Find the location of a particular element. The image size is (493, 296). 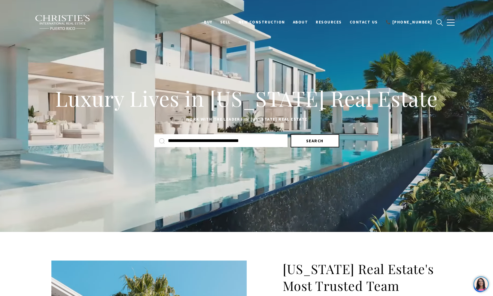

img: Christie's International Real Estate black text logo is located at coordinates (63, 23).